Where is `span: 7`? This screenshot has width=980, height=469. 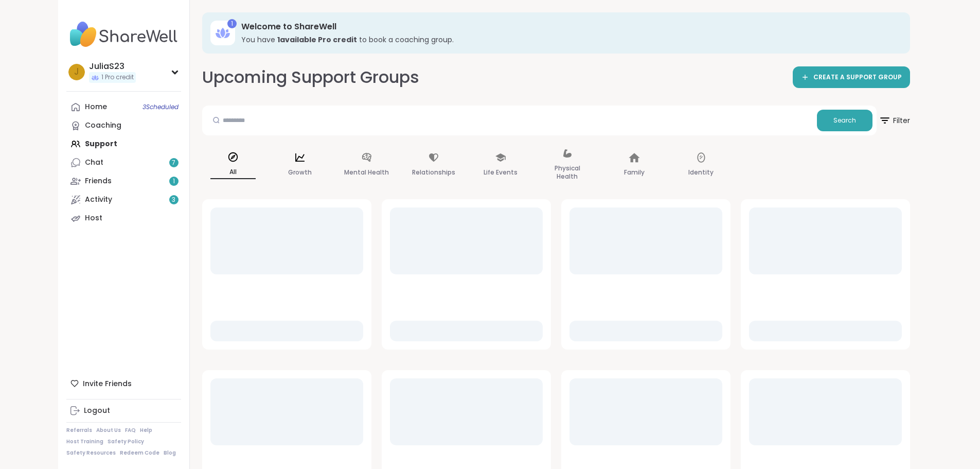 span: 7 is located at coordinates (173, 163).